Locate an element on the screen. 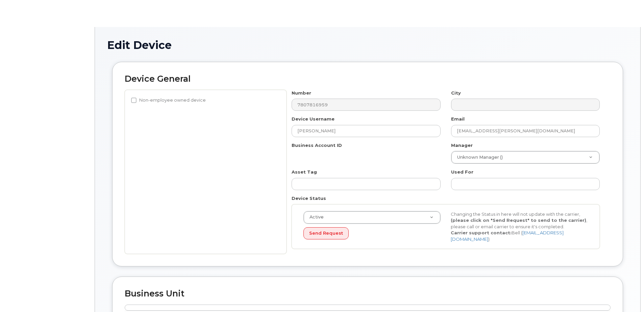  label: Device Username is located at coordinates (313, 119).